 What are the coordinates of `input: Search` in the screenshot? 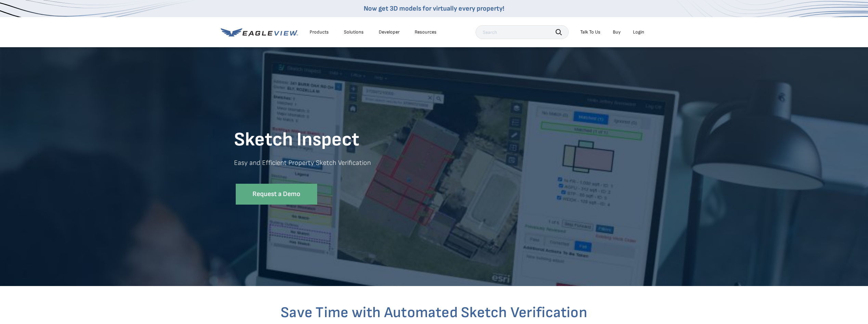 It's located at (522, 32).